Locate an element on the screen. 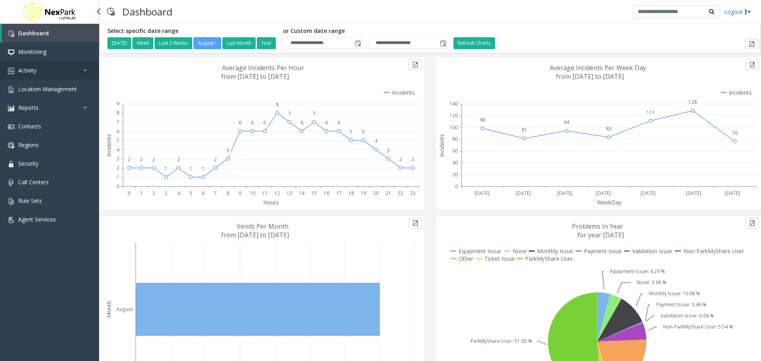 The height and width of the screenshot is (361, 761). text: 11 is located at coordinates (265, 193).